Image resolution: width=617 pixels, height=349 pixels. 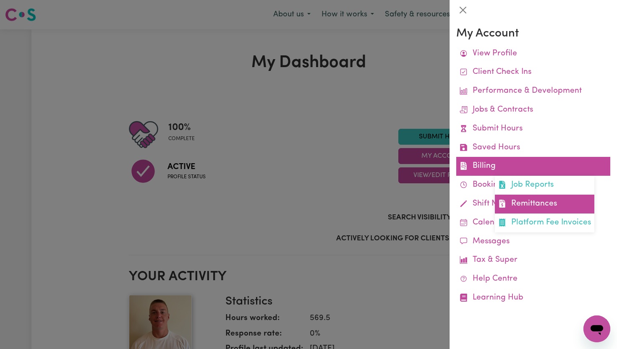 I want to click on a: Performance & Development, so click(x=533, y=91).